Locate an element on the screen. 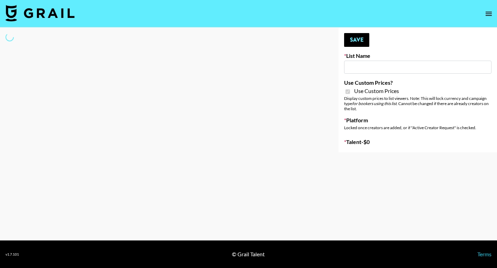  a: Terms is located at coordinates (484, 254).